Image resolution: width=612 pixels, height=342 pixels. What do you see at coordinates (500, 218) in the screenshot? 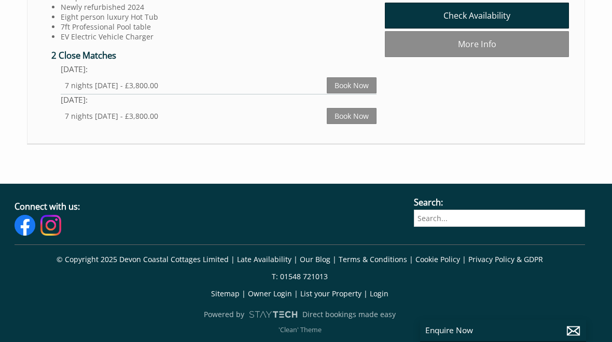
I see `input: Search...` at bounding box center [500, 218].